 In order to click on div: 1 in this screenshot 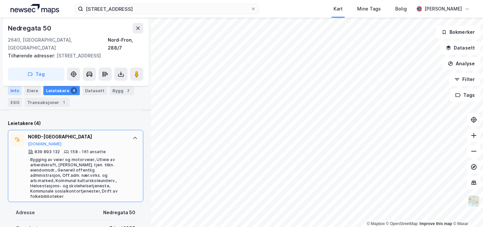, I will do `click(64, 102)`.